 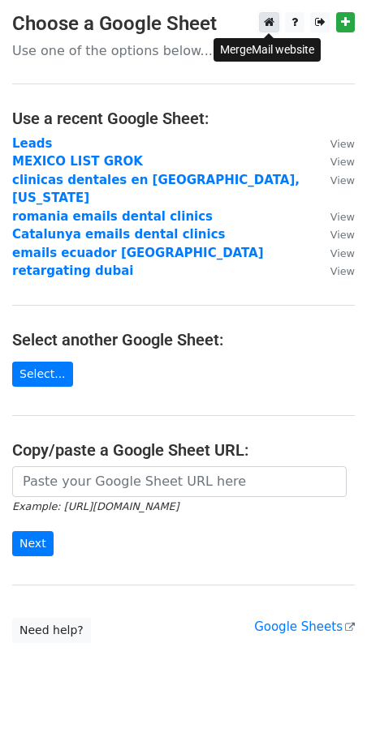 I want to click on strong: MEXICO LIST GROK, so click(x=77, y=161).